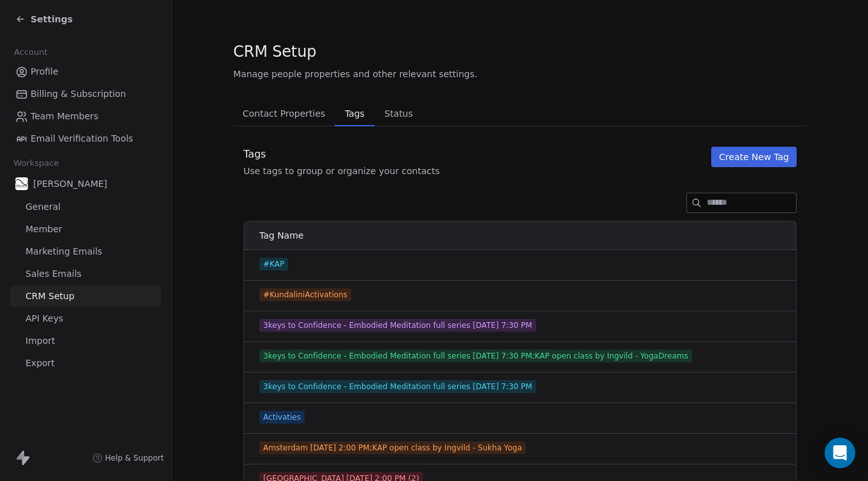 The image size is (868, 481). Describe the element at coordinates (85, 72) in the screenshot. I see `a: Profile` at that location.